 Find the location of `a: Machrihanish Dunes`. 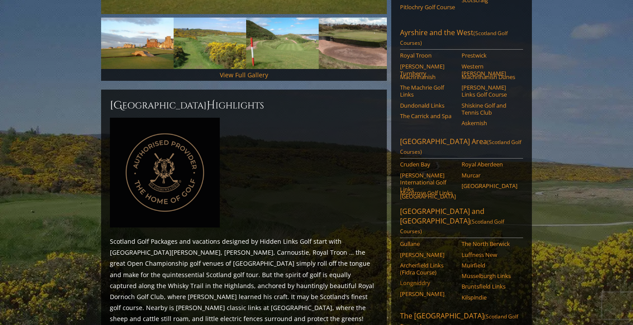

a: Machrihanish Dunes is located at coordinates (490, 77).